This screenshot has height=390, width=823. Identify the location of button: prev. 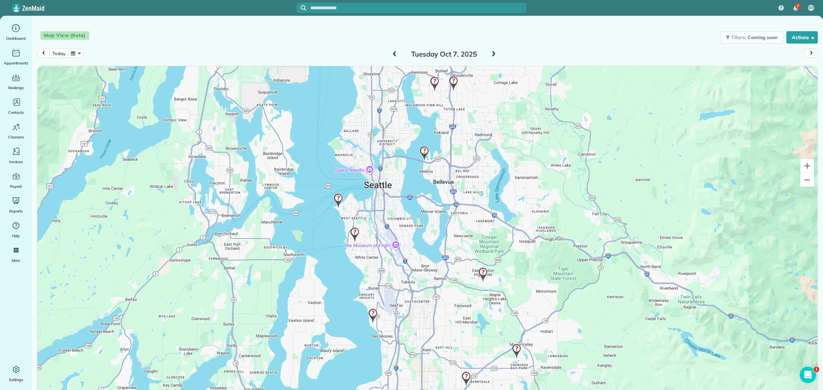
(44, 53).